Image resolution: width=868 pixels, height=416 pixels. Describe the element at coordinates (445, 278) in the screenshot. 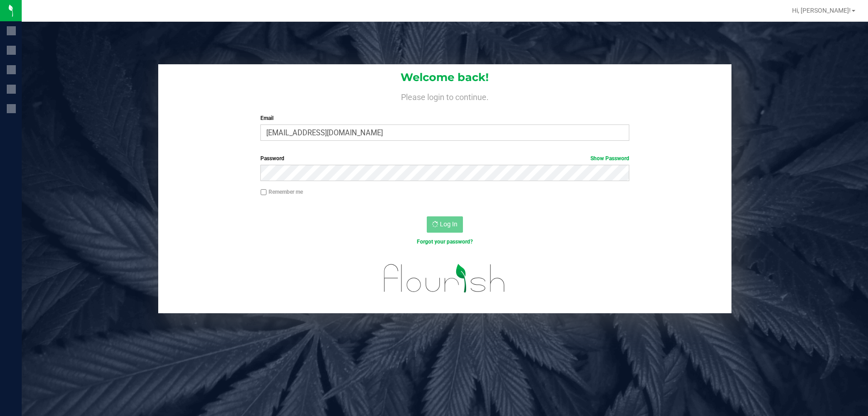

I see `img: flourish_logo.svg` at that location.